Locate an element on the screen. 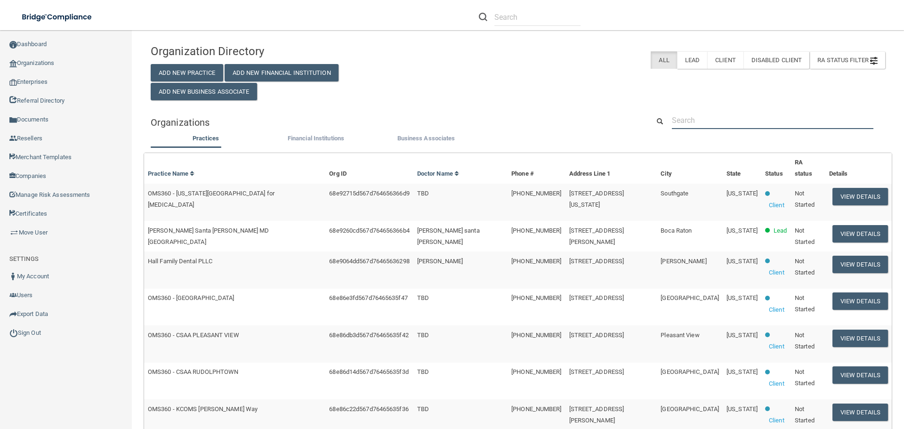 This screenshot has height=429, width=904. span: 68e86c22d567d76465635f36 is located at coordinates (369, 409).